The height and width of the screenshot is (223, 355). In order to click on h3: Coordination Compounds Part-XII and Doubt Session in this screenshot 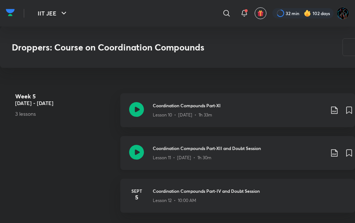, I will do `click(239, 148)`.